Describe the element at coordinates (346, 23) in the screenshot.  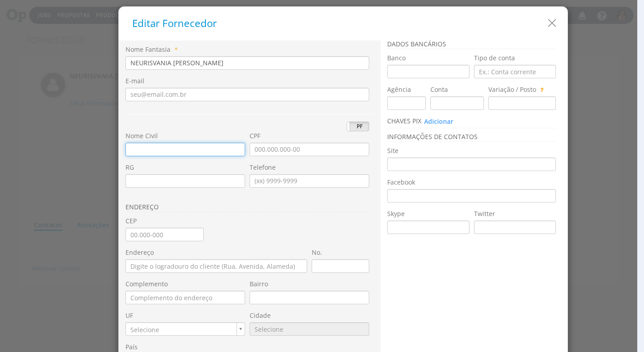
I see `h5: Editar Fornecedor` at that location.